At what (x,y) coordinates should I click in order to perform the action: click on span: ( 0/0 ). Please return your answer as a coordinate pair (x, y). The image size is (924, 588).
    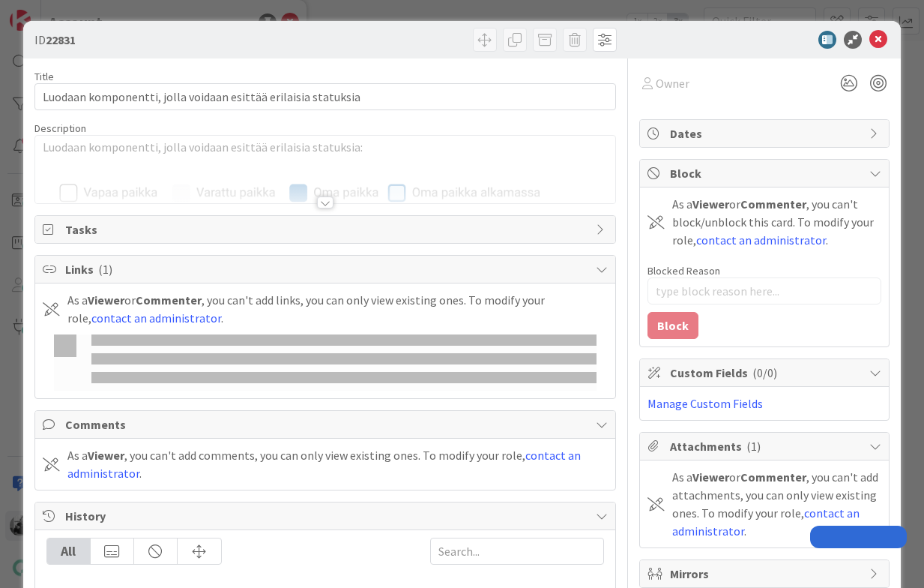
    Looking at the image, I should click on (765, 373).